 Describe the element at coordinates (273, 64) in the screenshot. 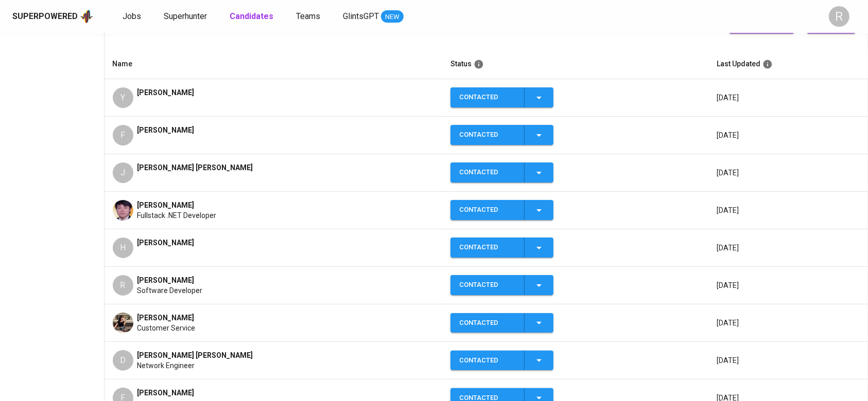

I see `th: Name` at that location.